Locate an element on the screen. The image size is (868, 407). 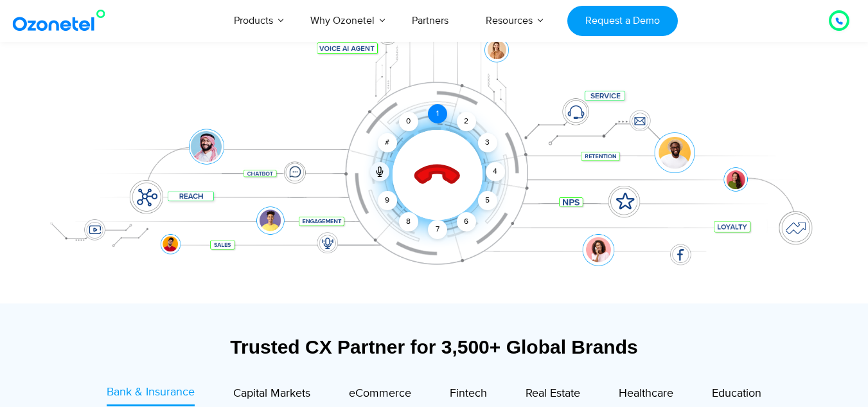
span: Real Estate is located at coordinates (553, 394).